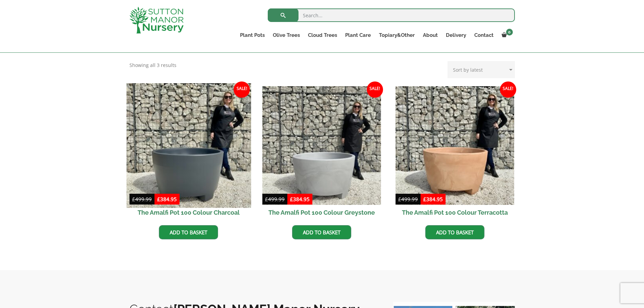 The width and height of the screenshot is (644, 308). I want to click on a: Olive Trees, so click(286, 35).